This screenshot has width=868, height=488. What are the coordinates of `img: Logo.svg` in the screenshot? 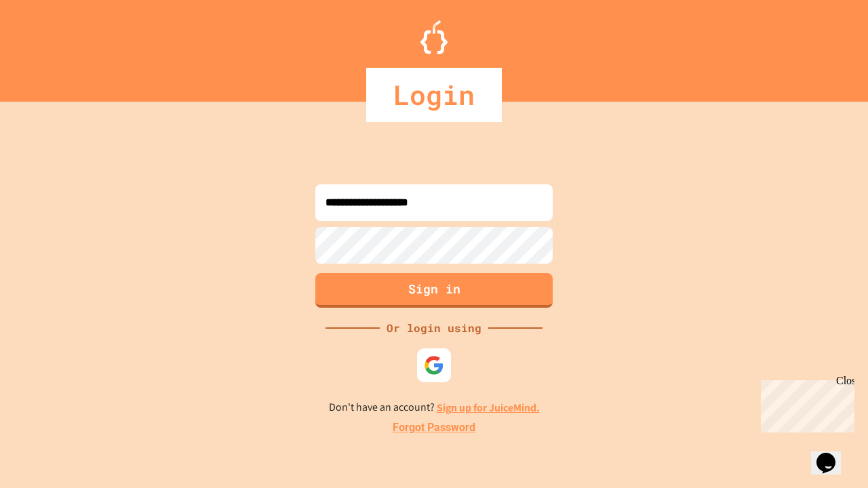 It's located at (434, 37).